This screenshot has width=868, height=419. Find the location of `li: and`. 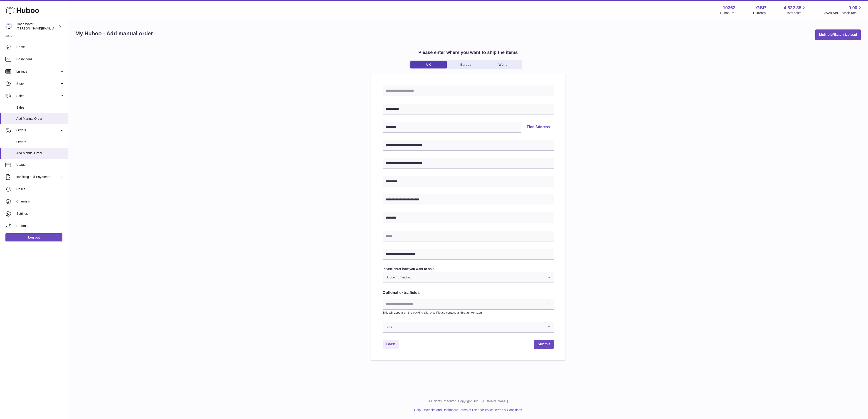

li: and is located at coordinates (472, 410).